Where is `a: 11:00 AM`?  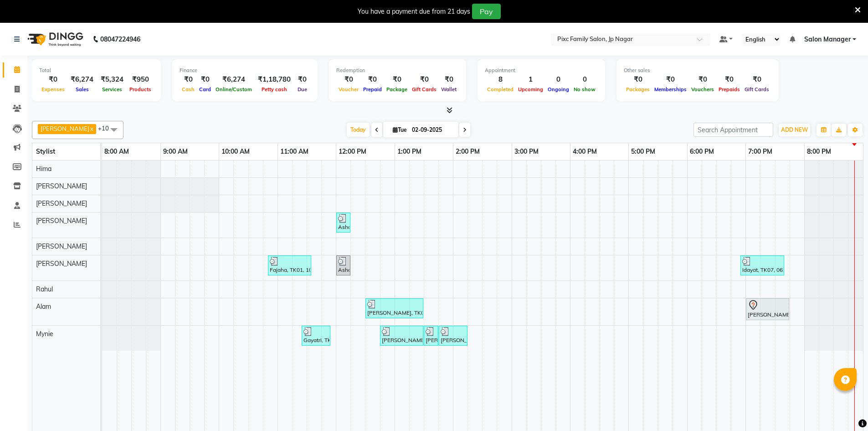 a: 11:00 AM is located at coordinates (294, 151).